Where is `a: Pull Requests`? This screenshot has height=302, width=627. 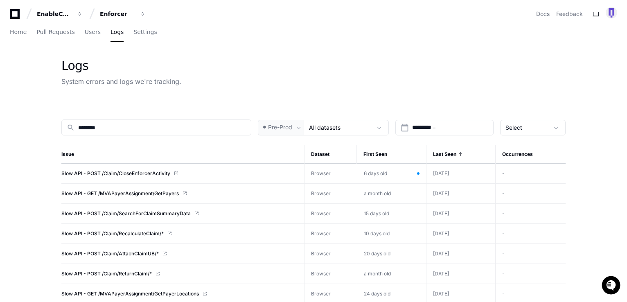
a: Pull Requests is located at coordinates (55, 32).